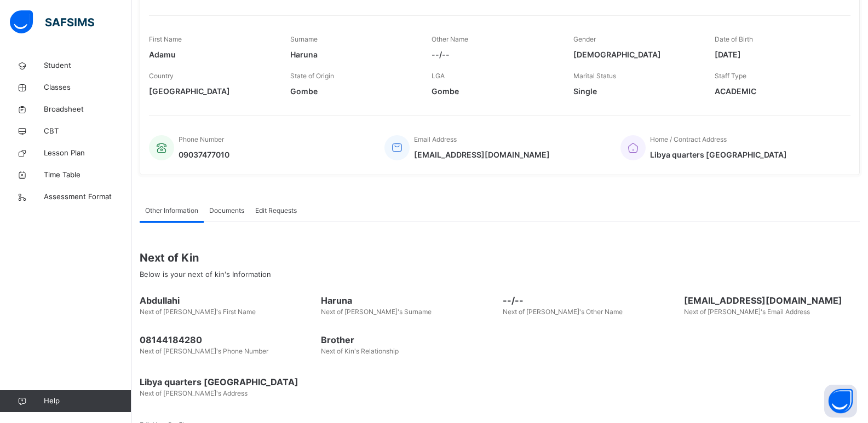 The width and height of the screenshot is (868, 423). Describe the element at coordinates (304, 39) in the screenshot. I see `span: Surname` at that location.